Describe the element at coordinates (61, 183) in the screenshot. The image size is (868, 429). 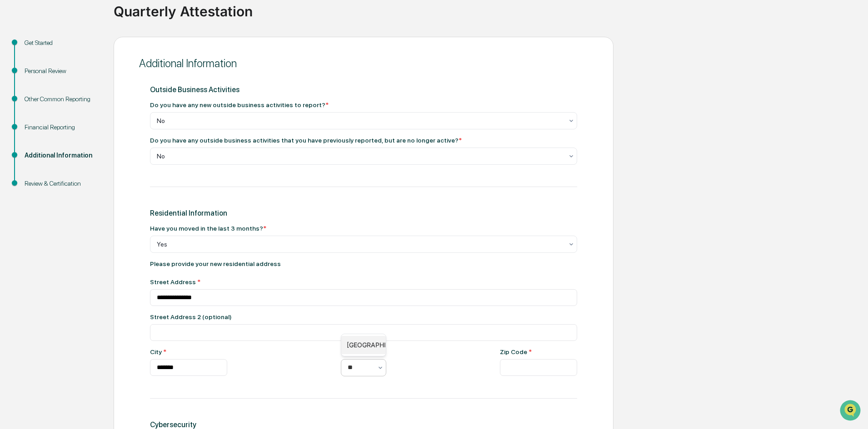
I see `div: Review & Certification` at that location.